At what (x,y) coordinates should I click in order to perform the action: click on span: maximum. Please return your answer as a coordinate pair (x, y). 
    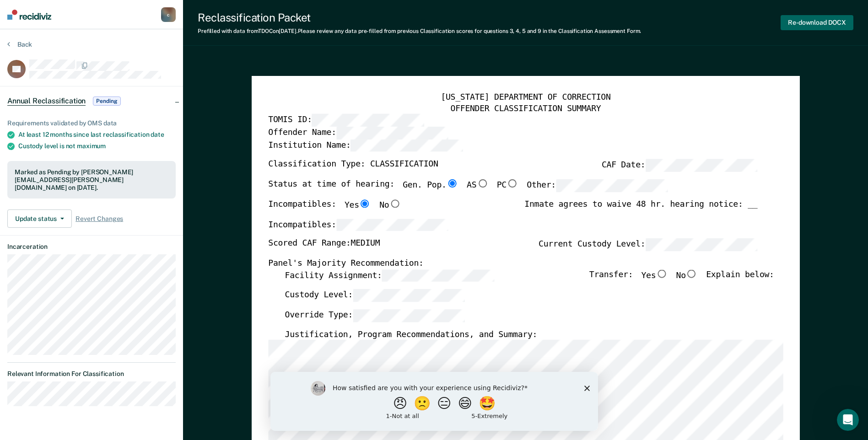
    Looking at the image, I should click on (91, 146).